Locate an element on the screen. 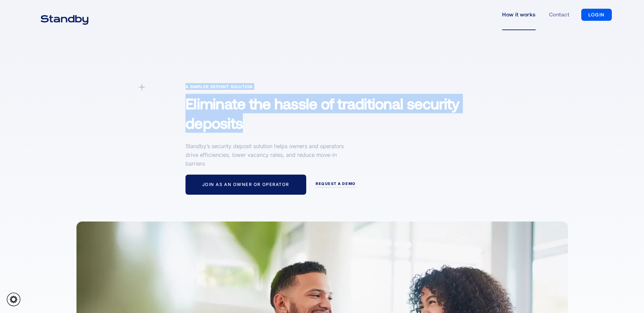 The height and width of the screenshot is (313, 644). a: Cookie settings is located at coordinates (13, 300).